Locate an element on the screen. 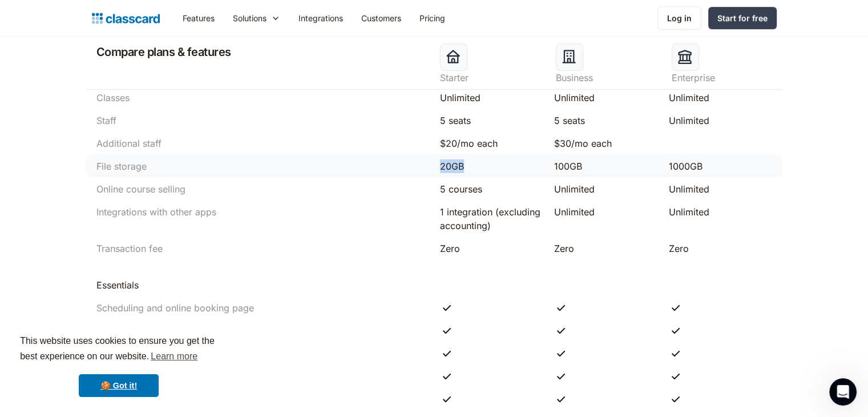  a: dismiss cookie message is located at coordinates (119, 386).